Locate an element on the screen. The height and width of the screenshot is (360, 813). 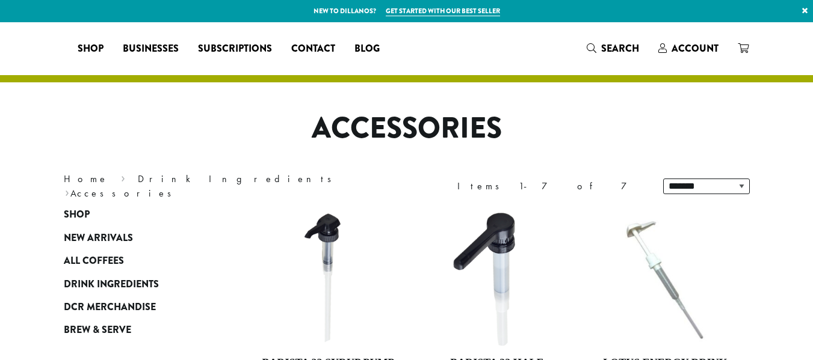
span: Businesses is located at coordinates (150, 49).